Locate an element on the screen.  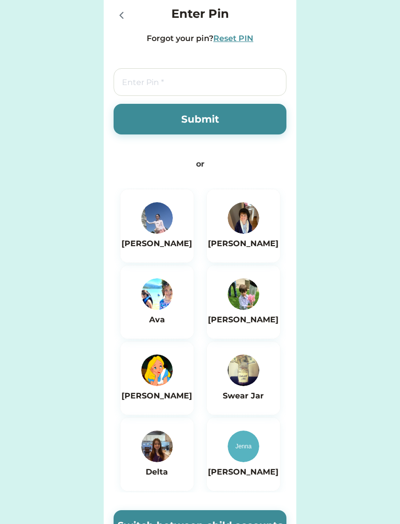
img: https%3A%2F%2F1dfc823d71cc564f25c7cc035732a2d8.cdn.bubble.io%2Ff1751831364741x529860429793568300%... is located at coordinates (157, 218).